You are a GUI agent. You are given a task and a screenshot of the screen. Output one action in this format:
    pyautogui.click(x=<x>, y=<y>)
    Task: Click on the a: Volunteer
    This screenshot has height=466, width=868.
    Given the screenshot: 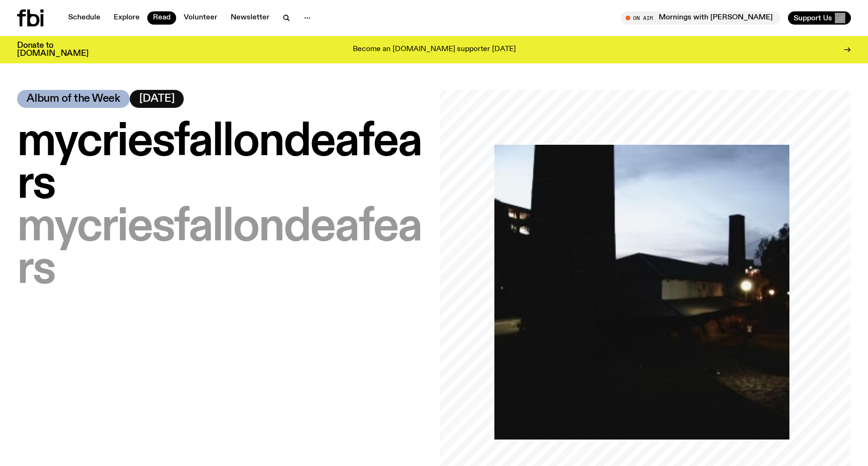 What is the action you would take?
    pyautogui.click(x=200, y=18)
    